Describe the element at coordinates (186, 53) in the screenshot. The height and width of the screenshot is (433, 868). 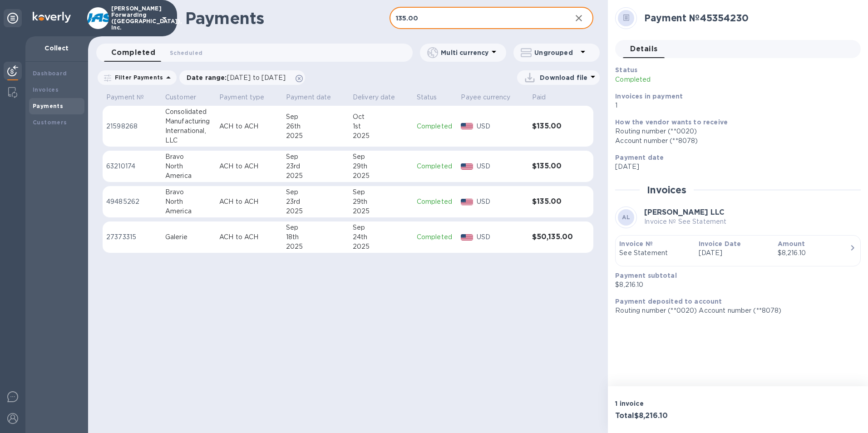
I see `span: Scheduled` at that location.